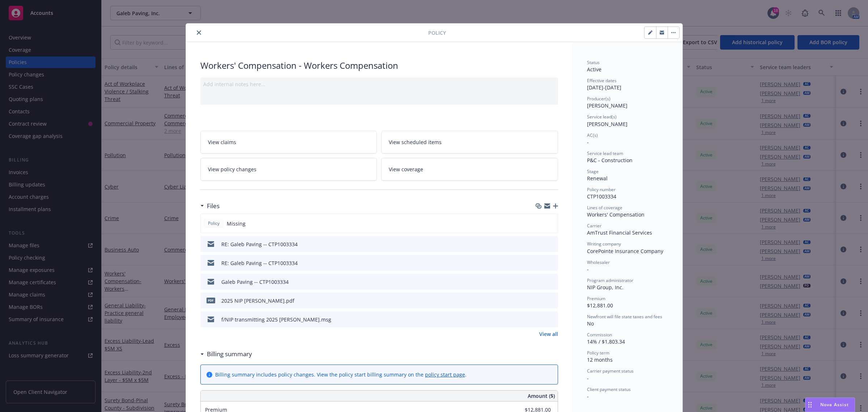 The image size is (868, 412). I want to click on span: NIP Group, Inc., so click(605, 287).